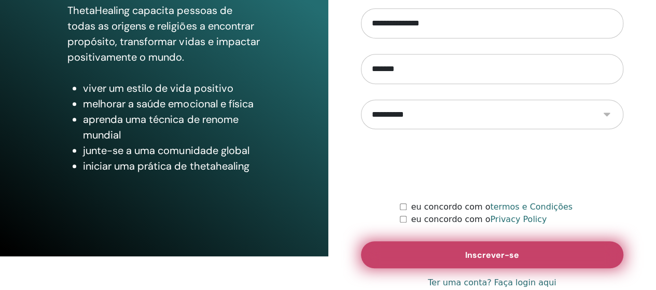 The height and width of the screenshot is (290, 656). What do you see at coordinates (164, 34) in the screenshot?
I see `p: ThetaHealing capacita pessoas de todas as origens e religiões a encontrar propósito, transformar ...` at bounding box center [164, 34].